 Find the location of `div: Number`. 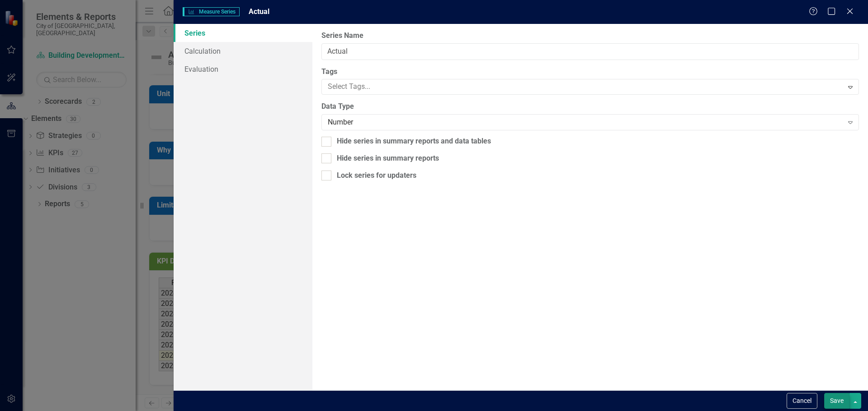

div: Number is located at coordinates (584, 122).